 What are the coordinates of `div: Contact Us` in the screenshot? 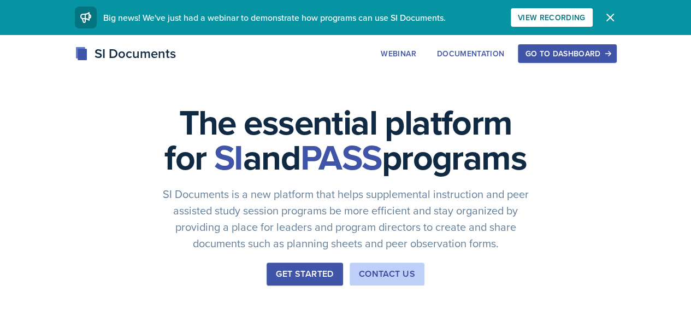 It's located at (387, 274).